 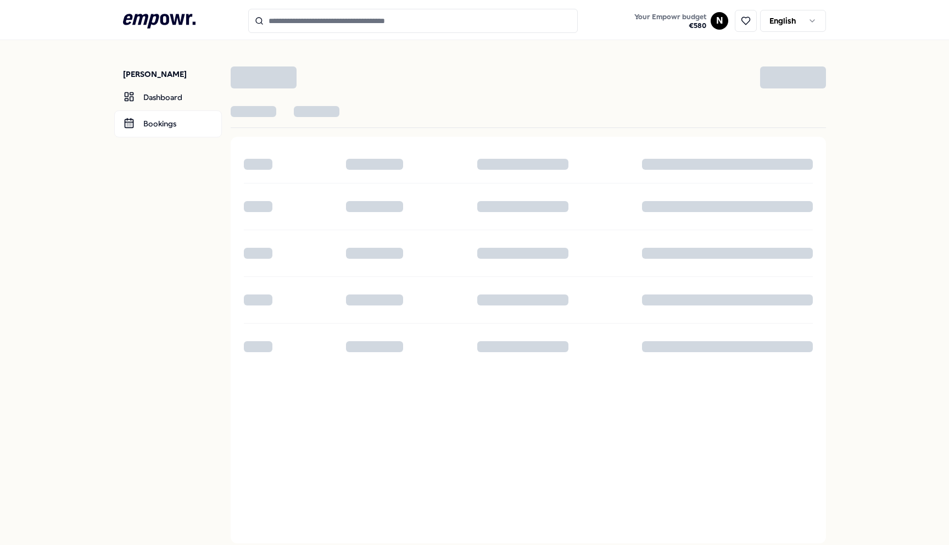 What do you see at coordinates (670, 17) in the screenshot?
I see `span: Your Empowr budget` at bounding box center [670, 17].